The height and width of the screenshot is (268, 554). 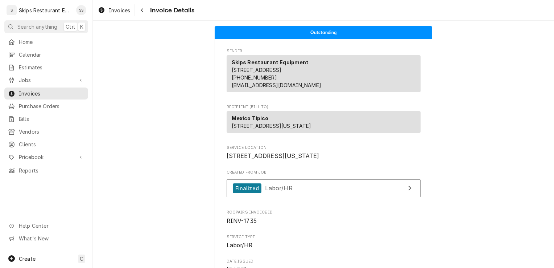 What do you see at coordinates (247, 188) in the screenshot?
I see `div: Finalized` at bounding box center [247, 188].